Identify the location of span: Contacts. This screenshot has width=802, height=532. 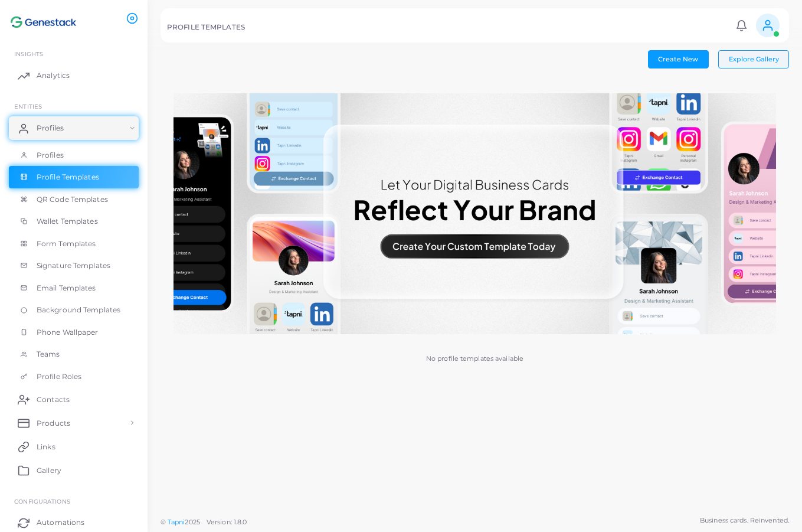
(53, 399).